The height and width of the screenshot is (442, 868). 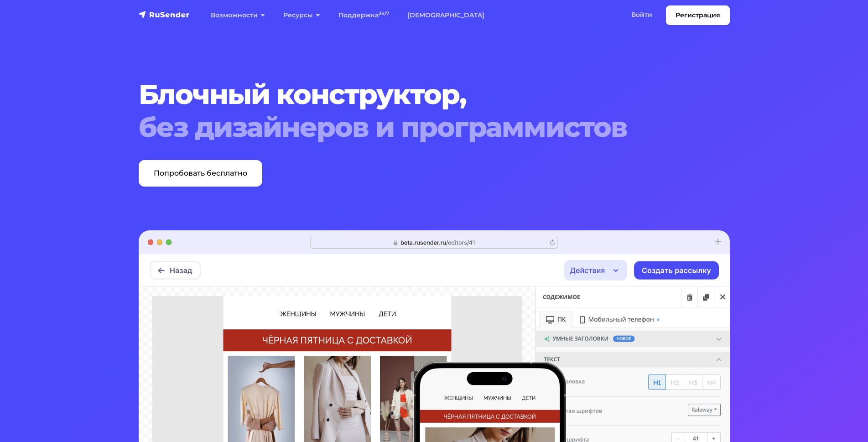 I want to click on span: без дизайнеров и программистов, so click(x=409, y=127).